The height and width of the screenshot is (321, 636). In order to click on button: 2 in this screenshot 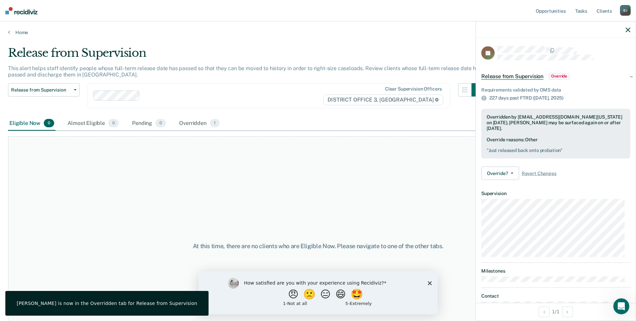, I will do `click(111, 23)`.